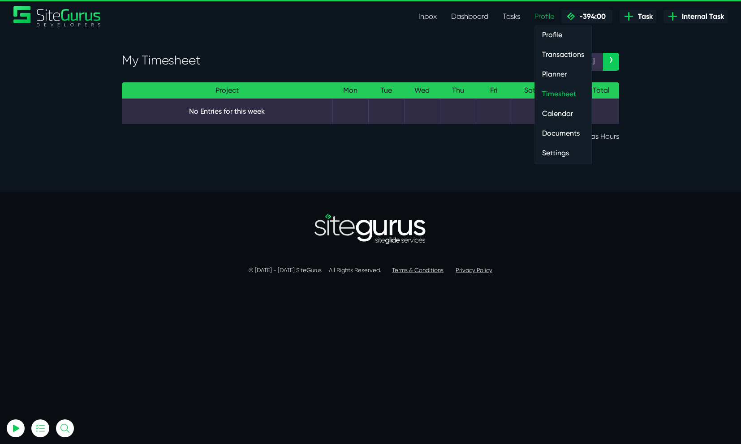 This screenshot has width=741, height=444. I want to click on img: Sitegurus Logo, so click(57, 16).